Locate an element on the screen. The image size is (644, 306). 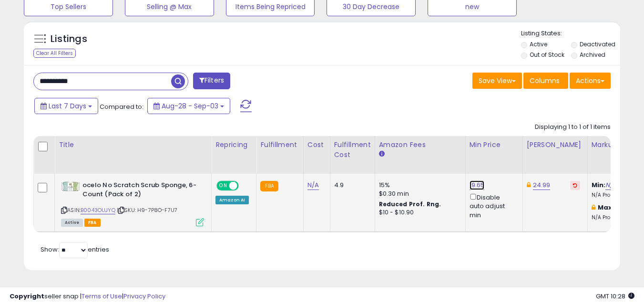
button: Columns is located at coordinates (546, 81).